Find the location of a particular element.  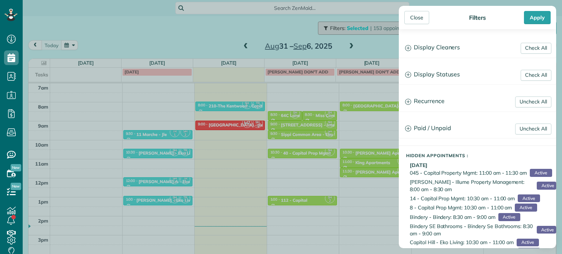

span: Bindery SE Bathrooms - Bindery Se Bathrooms: 8:30 am - 9:00 am is located at coordinates (472, 230).